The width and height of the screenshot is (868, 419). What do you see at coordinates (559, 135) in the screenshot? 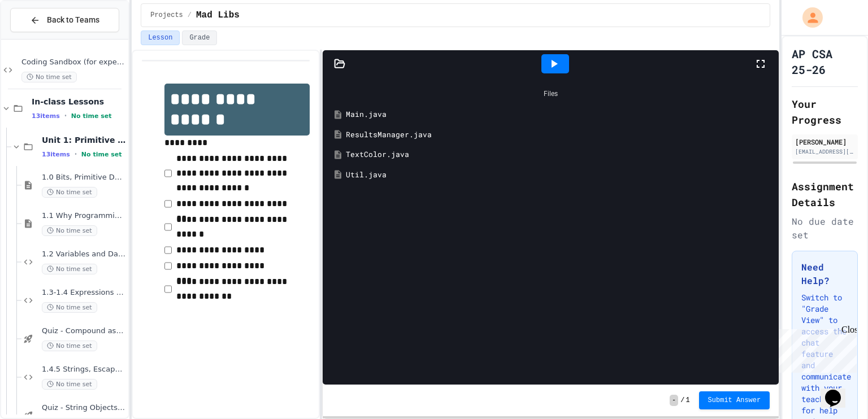
I see `div: ResultsManager.java` at bounding box center [559, 135].